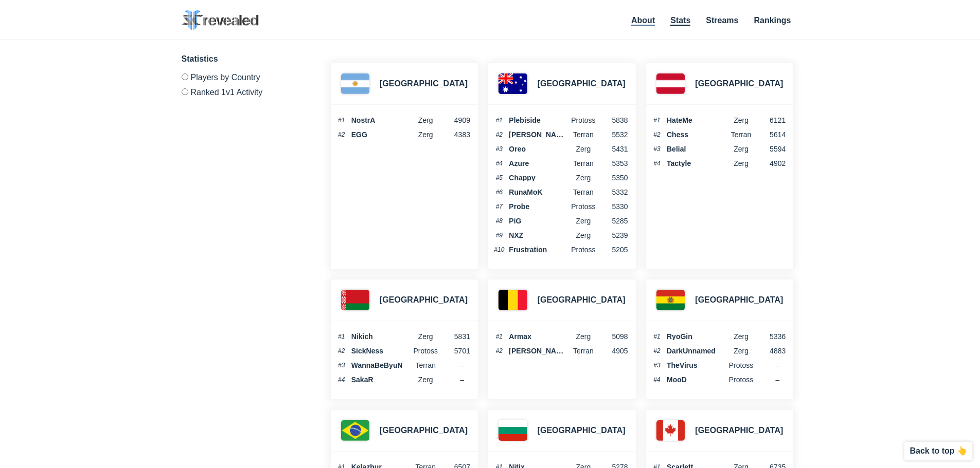 This screenshot has height=468, width=980. What do you see at coordinates (455, 351) in the screenshot?
I see `span: 5701` at bounding box center [455, 351].